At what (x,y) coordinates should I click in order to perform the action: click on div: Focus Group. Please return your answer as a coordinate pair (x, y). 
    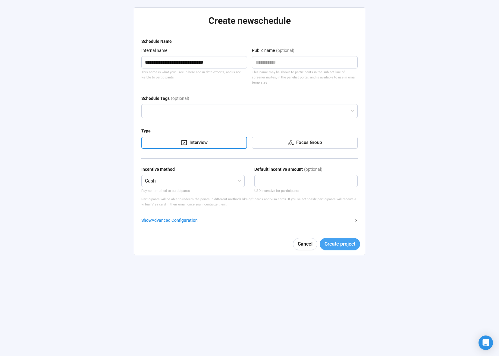
    Looking at the image, I should click on (308, 143).